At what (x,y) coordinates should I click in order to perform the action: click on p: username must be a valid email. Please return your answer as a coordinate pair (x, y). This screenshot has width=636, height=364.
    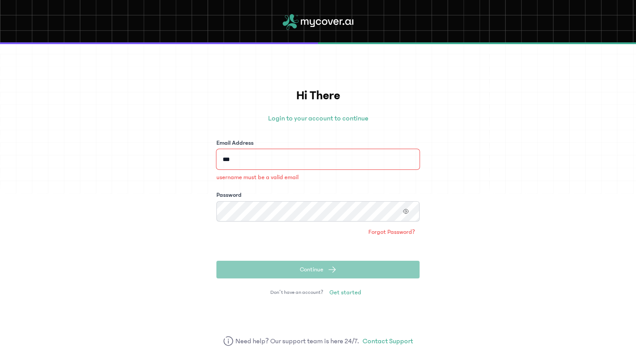
    Looking at the image, I should click on (318, 177).